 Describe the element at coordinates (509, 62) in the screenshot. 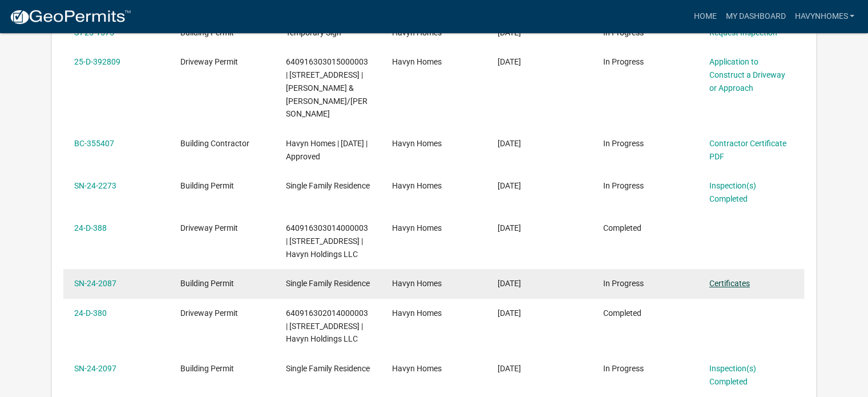

I see `span: 03/21/2025` at that location.